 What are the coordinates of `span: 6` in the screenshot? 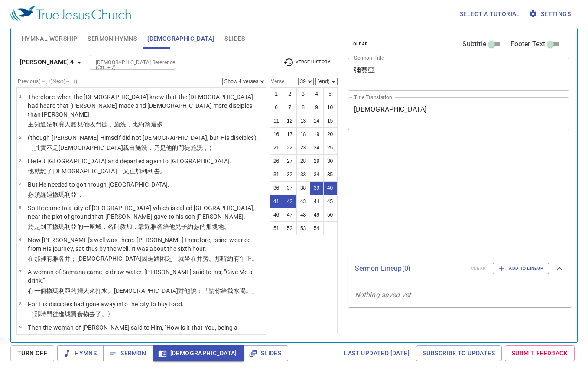 It's located at (20, 239).